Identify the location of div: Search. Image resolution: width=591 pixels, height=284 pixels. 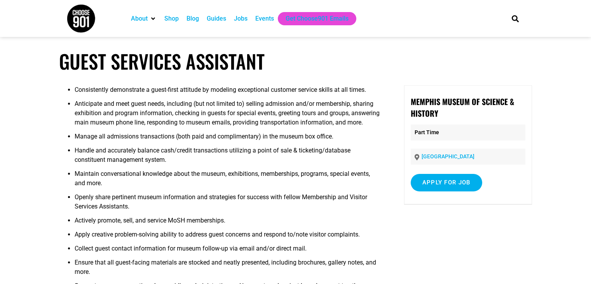
(515, 18).